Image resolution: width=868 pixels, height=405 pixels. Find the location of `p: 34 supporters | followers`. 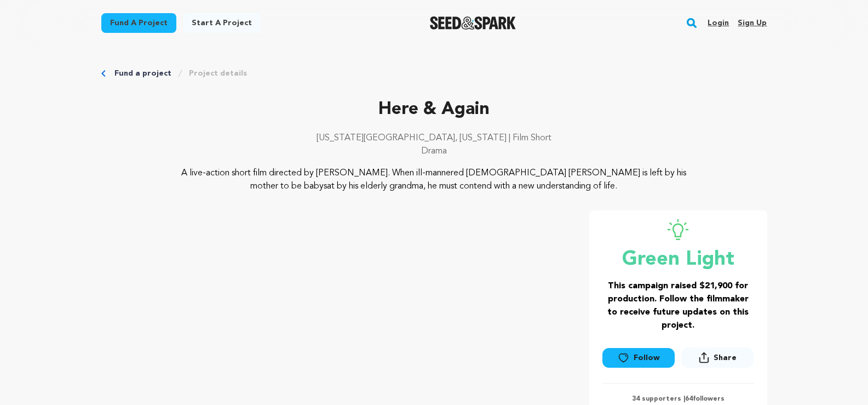

p: 34 supporters | followers is located at coordinates (678, 399).